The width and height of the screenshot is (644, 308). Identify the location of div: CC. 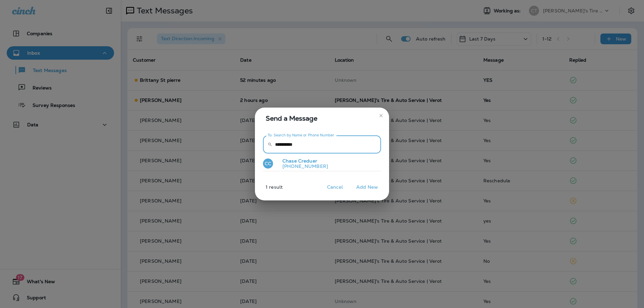
(268, 163).